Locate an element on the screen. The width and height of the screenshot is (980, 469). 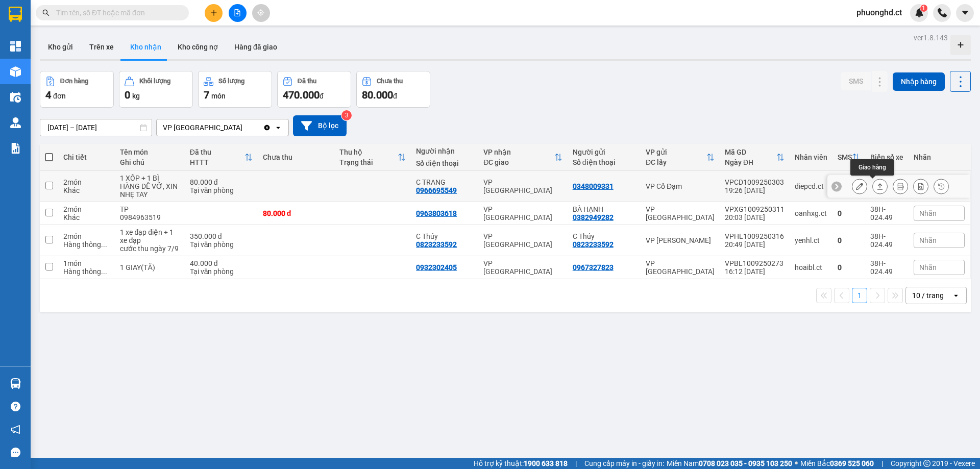
button: Khối lượng0kg is located at coordinates (156, 89).